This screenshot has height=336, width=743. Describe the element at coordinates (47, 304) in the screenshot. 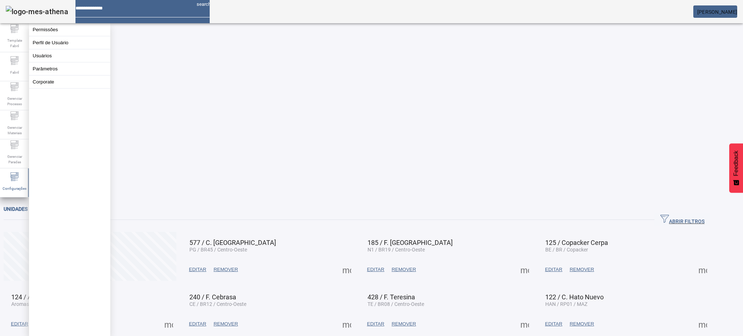

I see `span: Aromas / BRV1 / Verticalizadas` at that location.